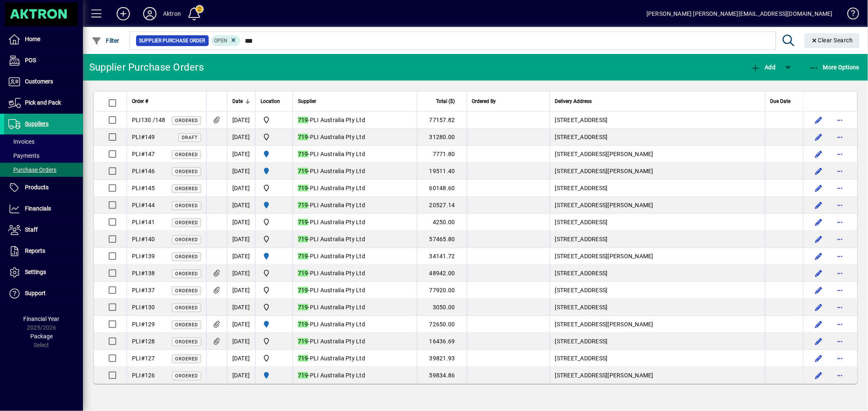 The height and width of the screenshot is (411, 868). What do you see at coordinates (442, 324) in the screenshot?
I see `td: 72650.00` at bounding box center [442, 324].